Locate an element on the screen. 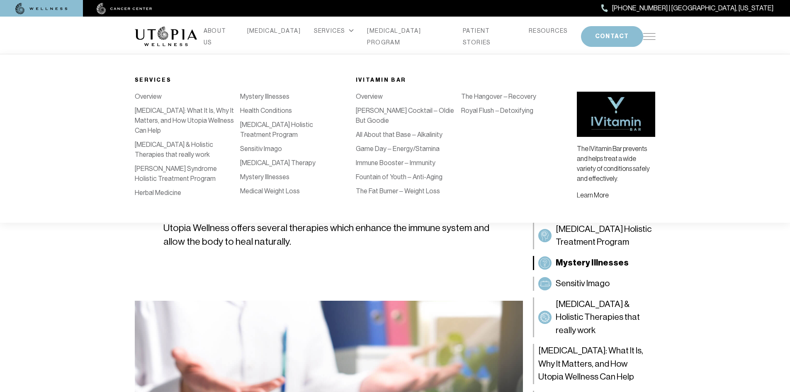  img: cancer center is located at coordinates (124, 9).